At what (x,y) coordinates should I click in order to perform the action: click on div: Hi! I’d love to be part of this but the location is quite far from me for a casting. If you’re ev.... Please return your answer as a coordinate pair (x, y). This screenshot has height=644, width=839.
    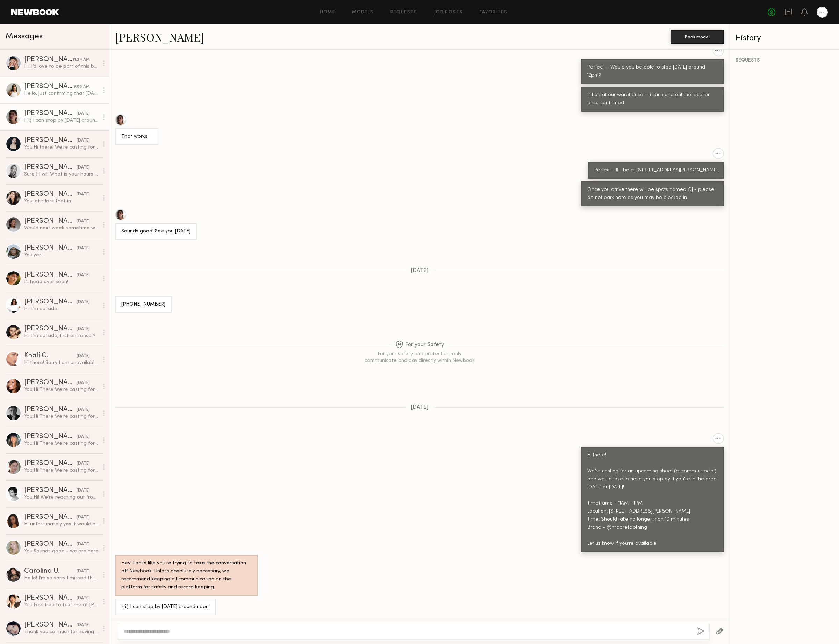
    Looking at the image, I should click on (61, 66).